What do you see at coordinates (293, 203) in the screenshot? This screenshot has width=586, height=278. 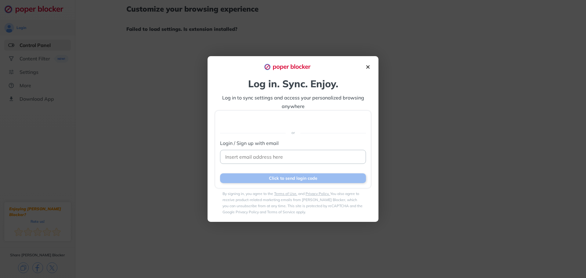 I see `label: By signing in, you agree to the and You also agree to receive product-related marketing emails fr...` at bounding box center [293, 203].